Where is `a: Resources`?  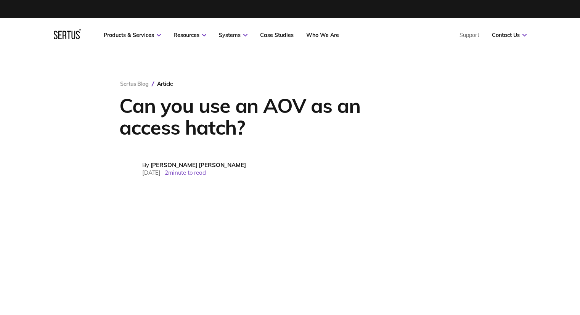
a: Resources is located at coordinates (190, 35).